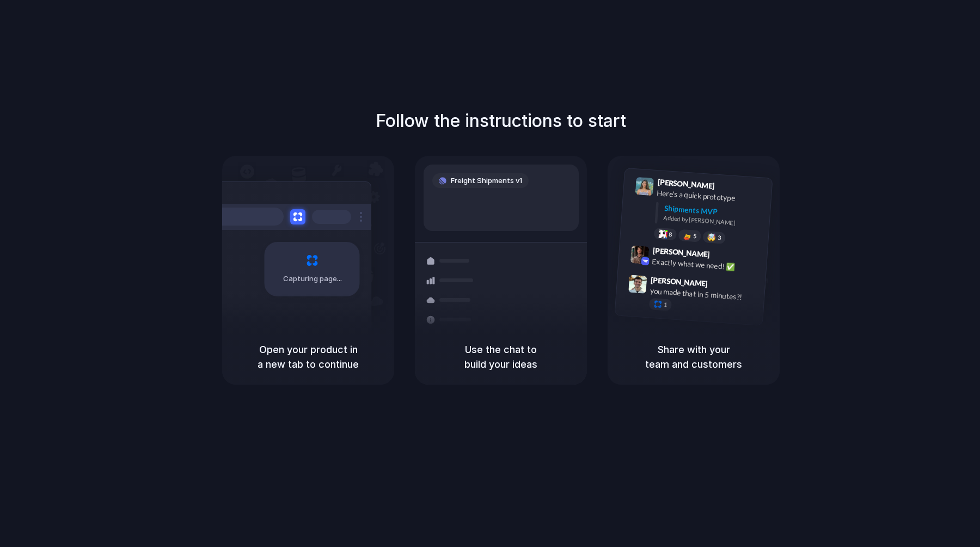  I want to click on h5: Share with your team and customers, so click(694, 357).